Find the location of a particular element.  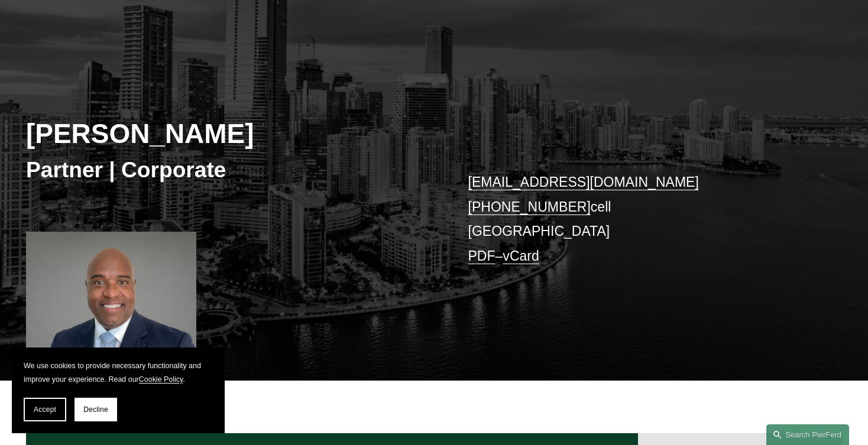

h3: Partner | Corporate is located at coordinates (230, 170).